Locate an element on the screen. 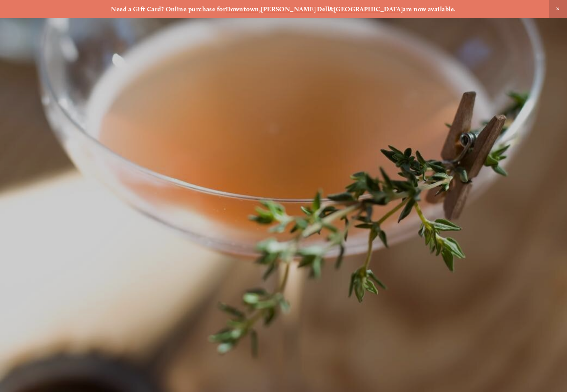 This screenshot has width=567, height=392. strong: Need a Gift Card? Online purchase for is located at coordinates (168, 9).